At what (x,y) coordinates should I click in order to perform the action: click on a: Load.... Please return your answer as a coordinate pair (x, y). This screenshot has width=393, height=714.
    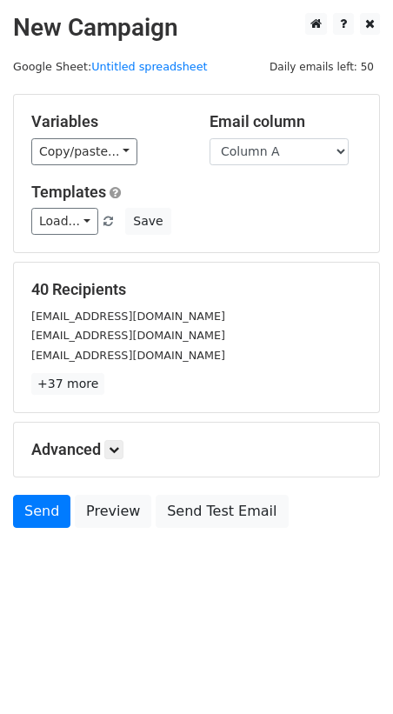
    Looking at the image, I should click on (64, 221).